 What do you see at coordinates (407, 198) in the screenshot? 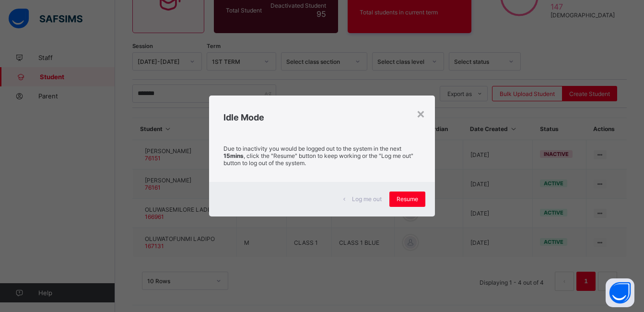
I see `span: Resume` at bounding box center [407, 198].